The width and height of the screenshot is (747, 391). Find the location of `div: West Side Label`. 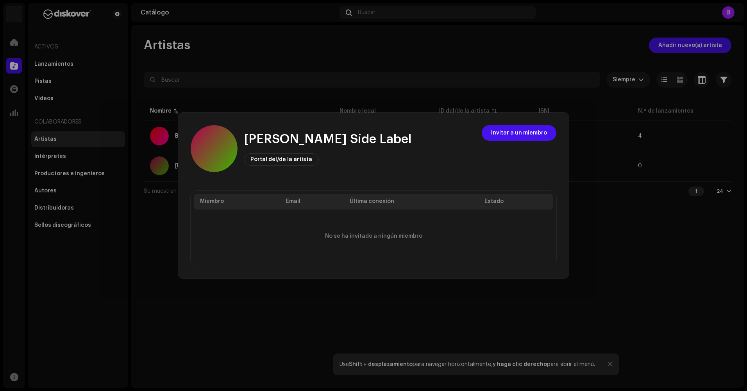

div: West Side Label is located at coordinates (327, 139).